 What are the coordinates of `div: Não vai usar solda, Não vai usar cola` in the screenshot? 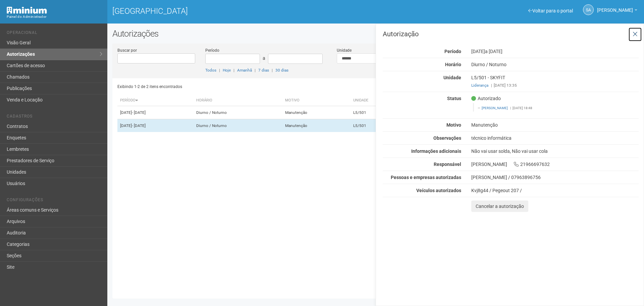 It's located at (555, 151).